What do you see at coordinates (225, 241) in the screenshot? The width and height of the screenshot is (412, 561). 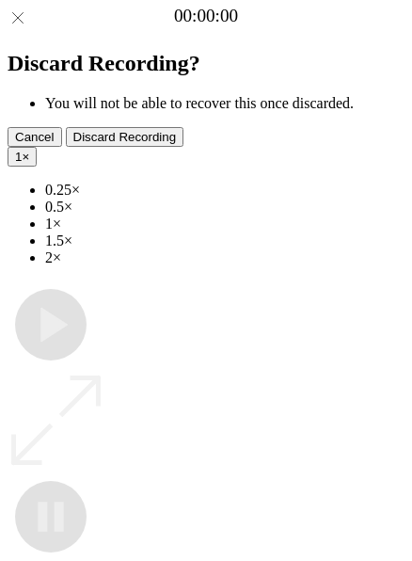 I see `li: 1.5×` at bounding box center [225, 241].